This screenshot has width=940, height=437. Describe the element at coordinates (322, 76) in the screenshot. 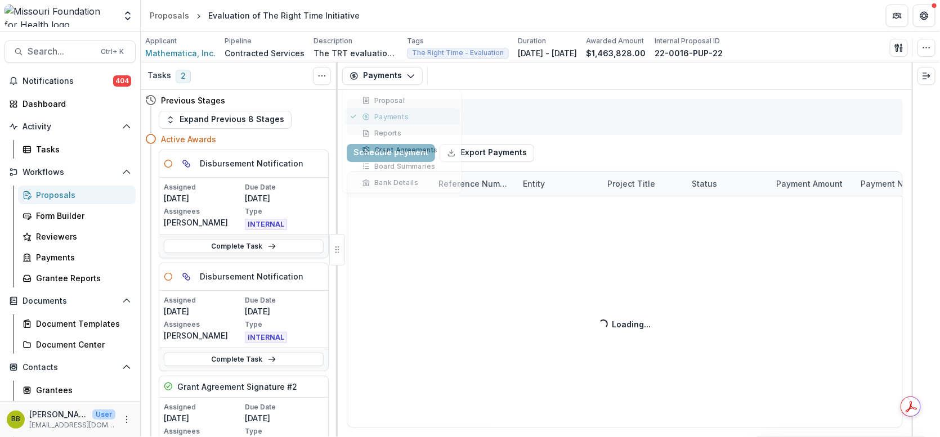

I see `button: Toggle View Cancelled Tasks` at that location.